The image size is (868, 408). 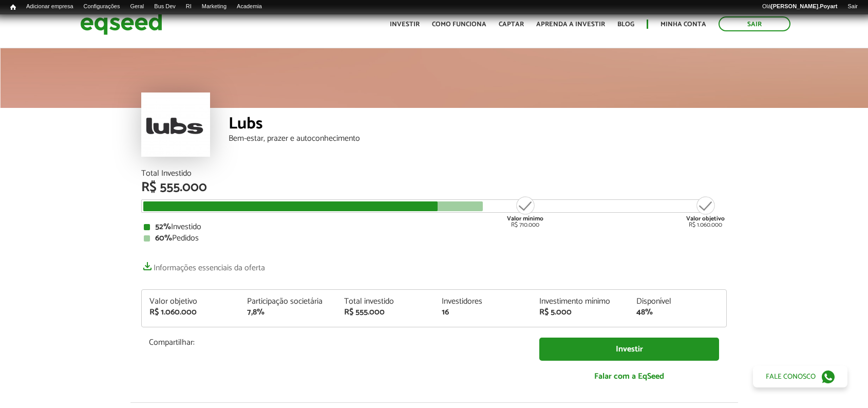 What do you see at coordinates (800, 376) in the screenshot?
I see `a: Fale conosco` at bounding box center [800, 376].